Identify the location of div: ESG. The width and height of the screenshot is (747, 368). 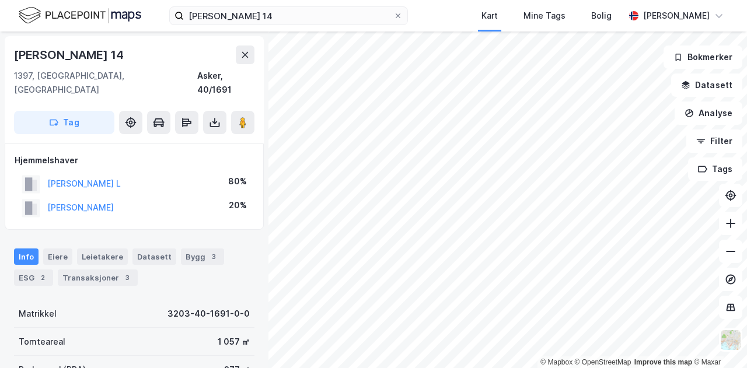
(33, 278).